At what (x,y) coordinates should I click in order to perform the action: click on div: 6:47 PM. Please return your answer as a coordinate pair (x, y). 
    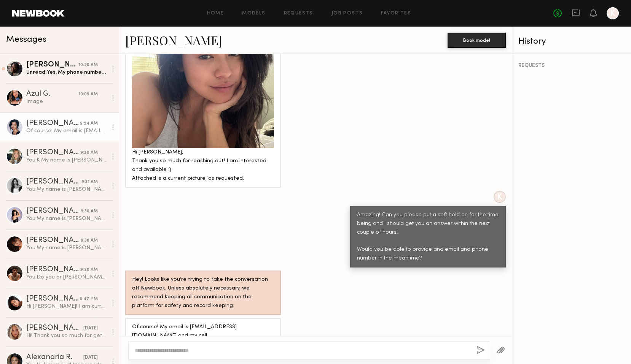
    Looking at the image, I should click on (89, 299).